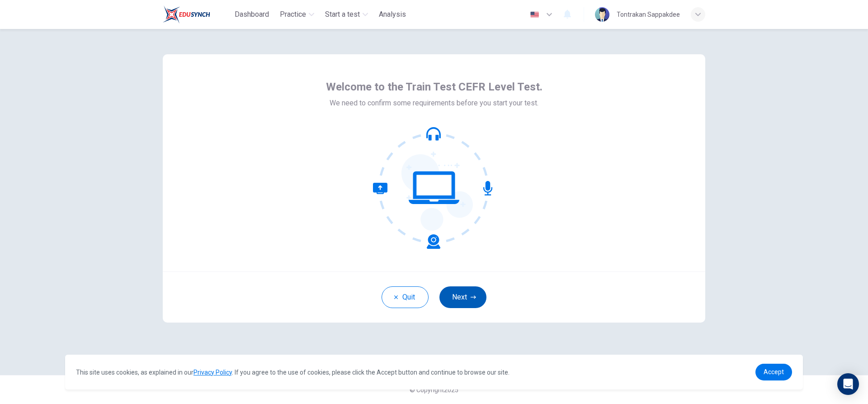 Image resolution: width=868 pixels, height=404 pixels. What do you see at coordinates (774, 371) in the screenshot?
I see `a: dismiss cookie message` at bounding box center [774, 371].